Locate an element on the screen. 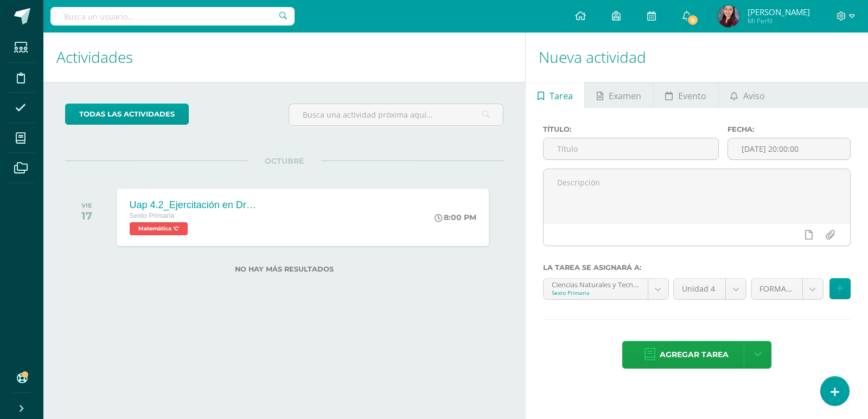  div: Ciencias Naturales y Tecnología 'C' is located at coordinates (595, 284).